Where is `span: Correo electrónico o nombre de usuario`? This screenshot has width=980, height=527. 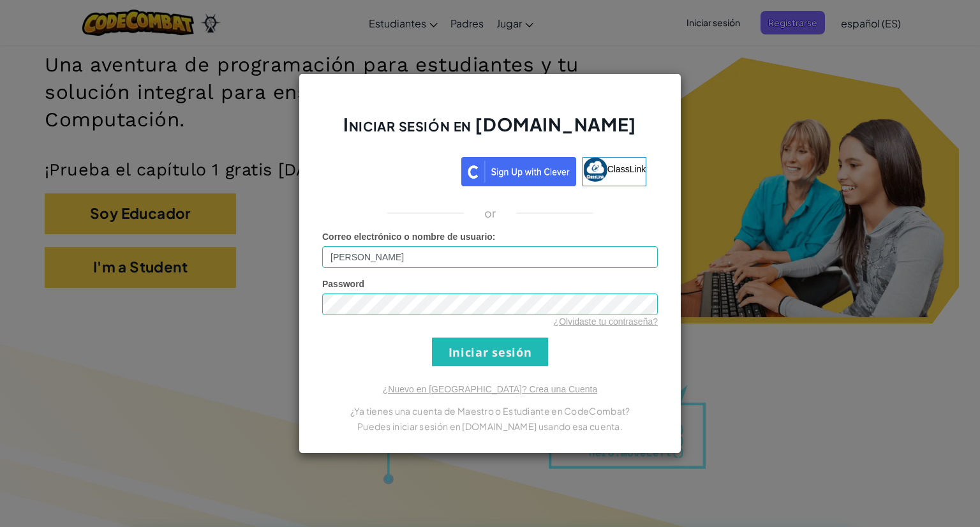 span: Correo electrónico o nombre de usuario is located at coordinates (407, 236).